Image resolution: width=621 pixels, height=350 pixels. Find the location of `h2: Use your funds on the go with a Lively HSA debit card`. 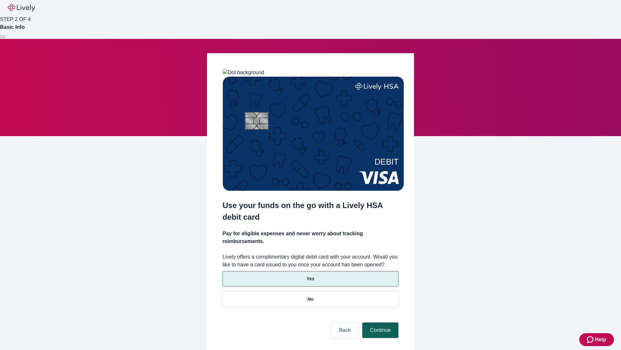

h2: Use your funds on the go with a Lively HSA debit card is located at coordinates (311, 211).